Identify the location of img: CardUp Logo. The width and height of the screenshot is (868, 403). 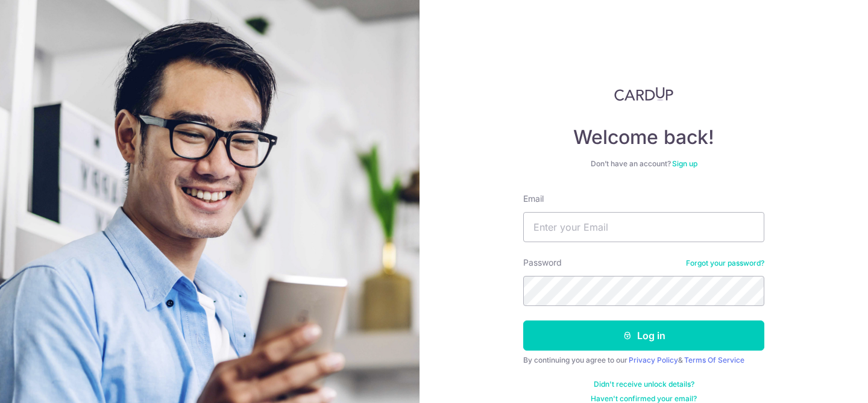
(644, 94).